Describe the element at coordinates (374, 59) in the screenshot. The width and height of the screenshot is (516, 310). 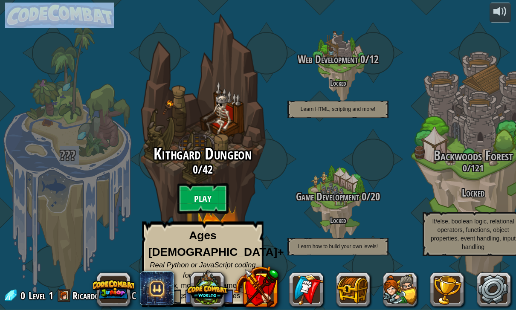
I see `span: 12` at that location.